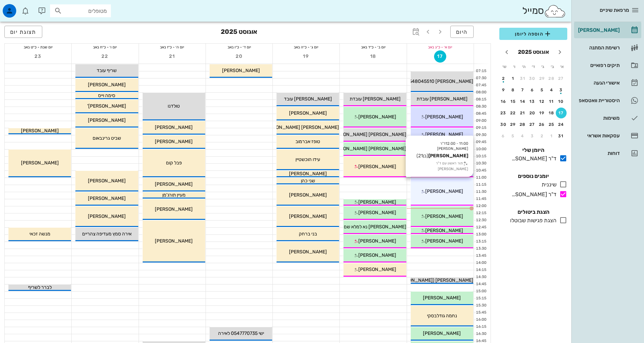 The image size is (644, 343). Describe the element at coordinates (38, 47) in the screenshot. I see `div: יום שבת - כ״ט באב` at that location.